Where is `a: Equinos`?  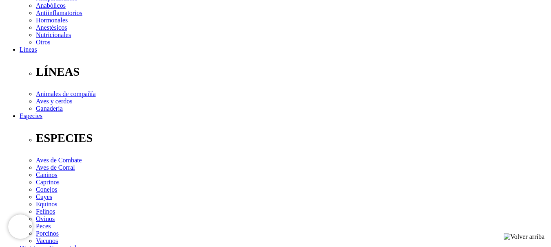 a: Equinos is located at coordinates (46, 204).